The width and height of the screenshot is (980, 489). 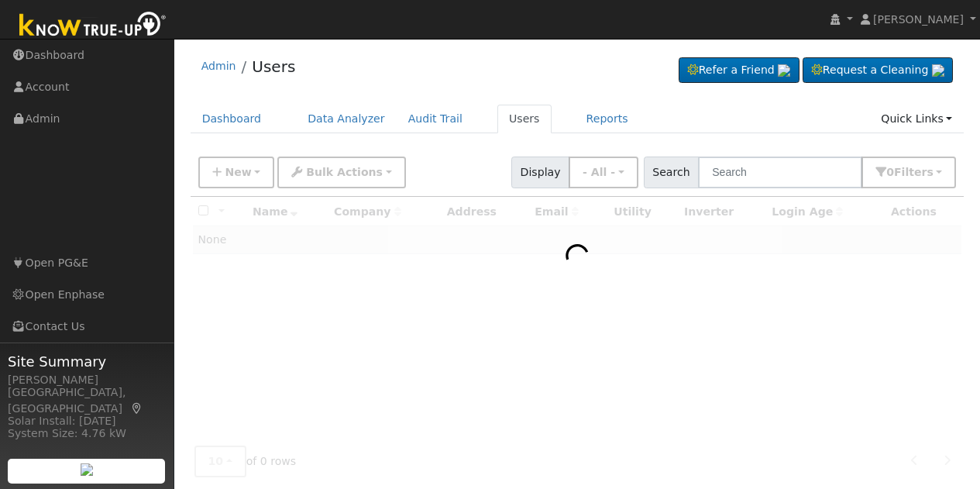 I want to click on button: 0Filters, so click(x=909, y=172).